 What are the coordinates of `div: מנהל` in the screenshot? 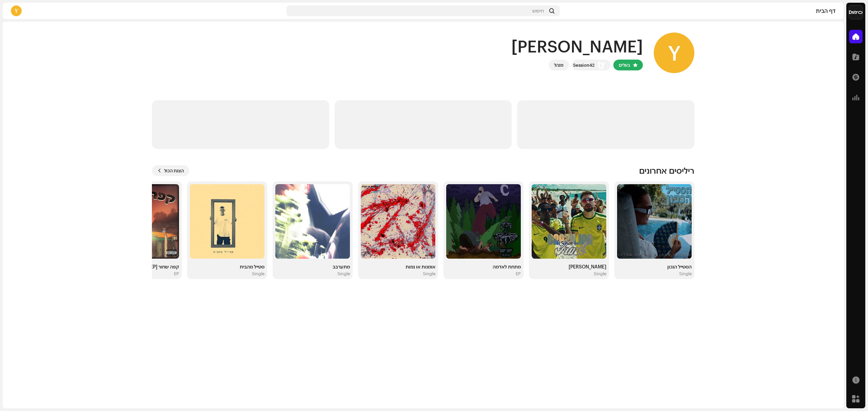 It's located at (559, 65).